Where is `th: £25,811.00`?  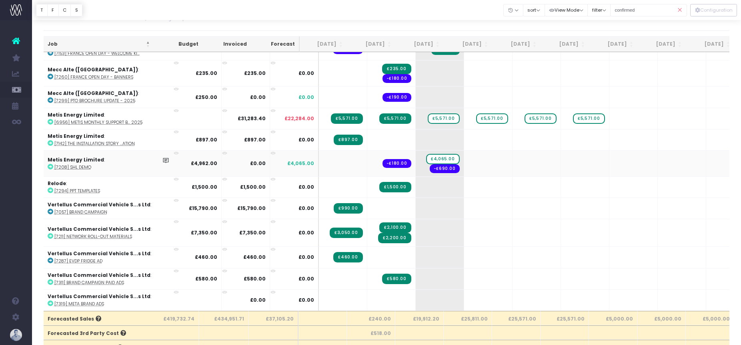 th: £25,811.00 is located at coordinates (468, 318).